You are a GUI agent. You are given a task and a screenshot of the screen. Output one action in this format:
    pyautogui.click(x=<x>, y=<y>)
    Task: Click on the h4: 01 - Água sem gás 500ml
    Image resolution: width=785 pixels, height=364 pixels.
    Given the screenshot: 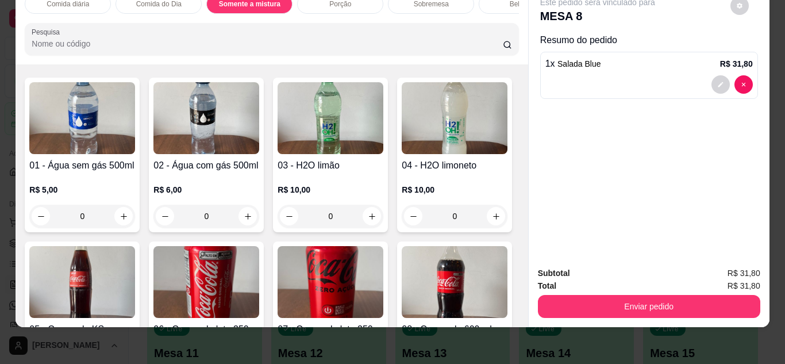 What is the action you would take?
    pyautogui.click(x=82, y=165)
    